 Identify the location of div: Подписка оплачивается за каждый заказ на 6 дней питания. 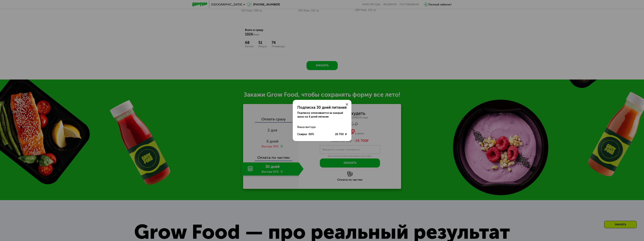
(322, 115).